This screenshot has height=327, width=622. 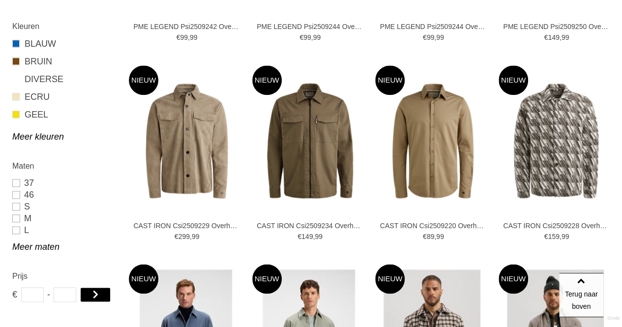 I want to click on a: CAST IRON Csi2509234 Overhemden, so click(x=310, y=226).